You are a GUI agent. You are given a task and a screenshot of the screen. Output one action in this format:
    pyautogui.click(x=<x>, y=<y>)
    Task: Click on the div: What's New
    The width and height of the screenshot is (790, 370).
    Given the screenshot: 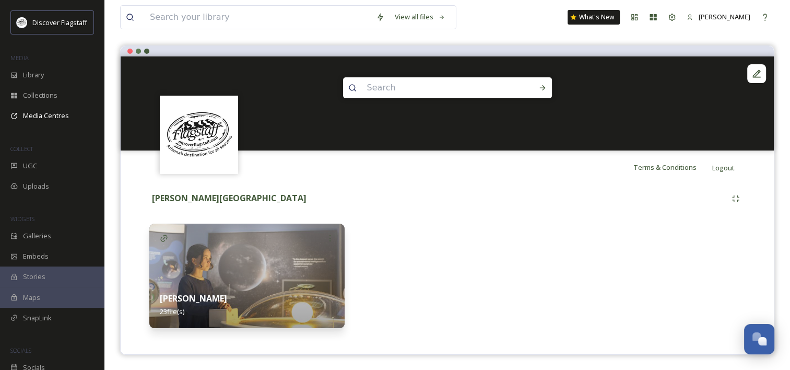 What is the action you would take?
    pyautogui.click(x=594, y=17)
    